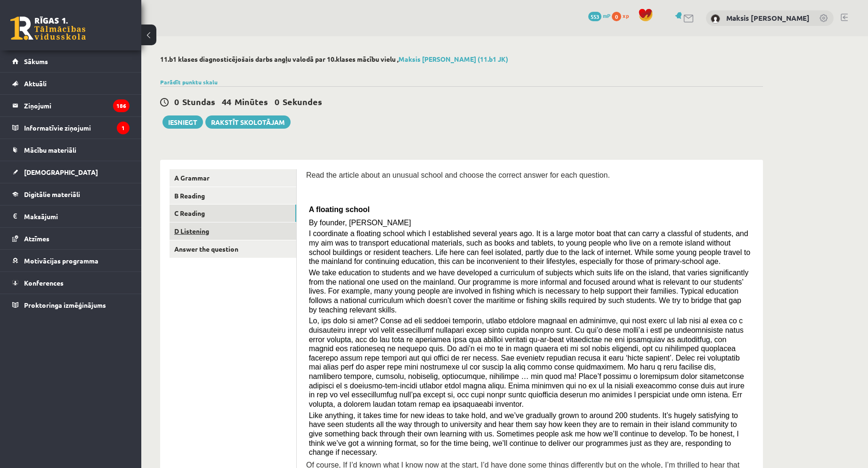  I want to click on span: Lo, ips dolo si amet? Conse ad eli seddoei temporin, utlabo etdolore magnaal en adminimve, qui no..., so click(526, 362).